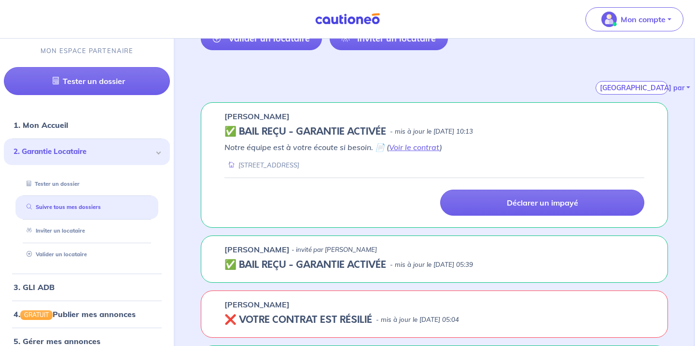 This screenshot has width=695, height=346. What do you see at coordinates (634, 19) in the screenshot?
I see `button: illu_account_valid_menu.svgMon compte` at bounding box center [634, 19].